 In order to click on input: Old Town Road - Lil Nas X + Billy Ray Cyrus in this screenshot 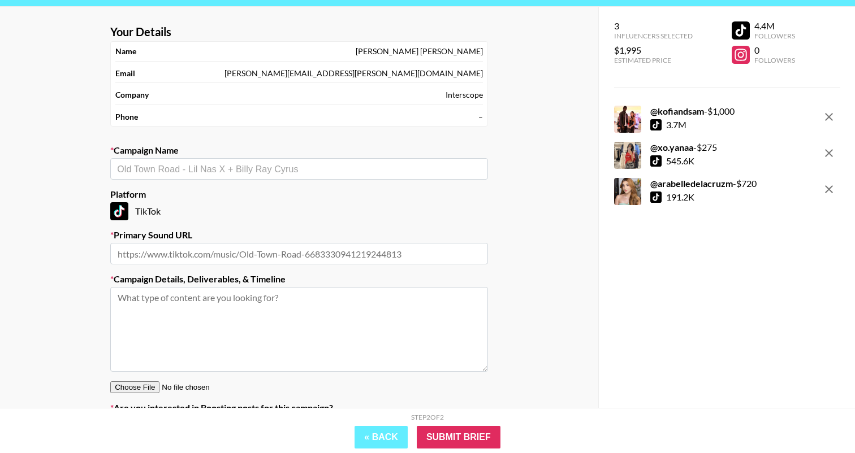, I will do `click(299, 169)`.